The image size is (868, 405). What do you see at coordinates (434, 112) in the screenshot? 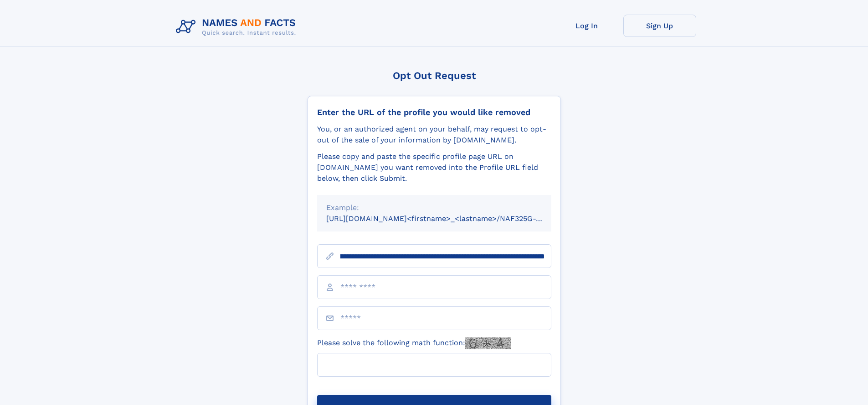
I see `div: Enter the URL of the profile you would like removed` at bounding box center [434, 112].